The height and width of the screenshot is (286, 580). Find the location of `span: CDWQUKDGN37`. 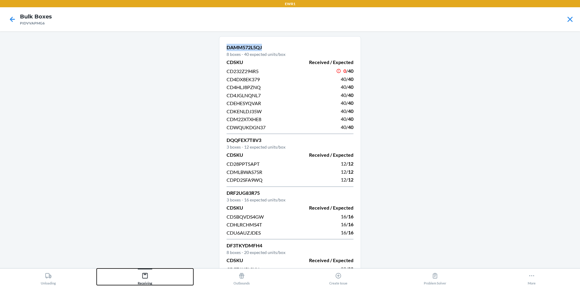

span: CDWQUKDGN37 is located at coordinates (246, 127).